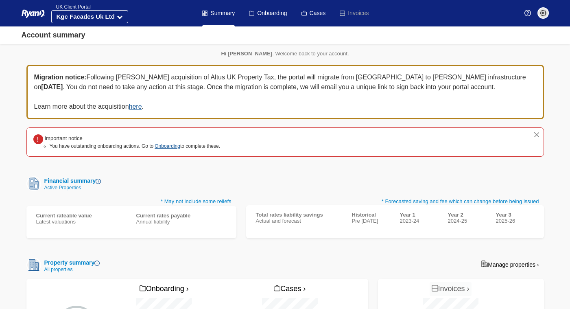 The image size is (570, 309). Describe the element at coordinates (71, 187) in the screenshot. I see `div: Active Properties` at that location.